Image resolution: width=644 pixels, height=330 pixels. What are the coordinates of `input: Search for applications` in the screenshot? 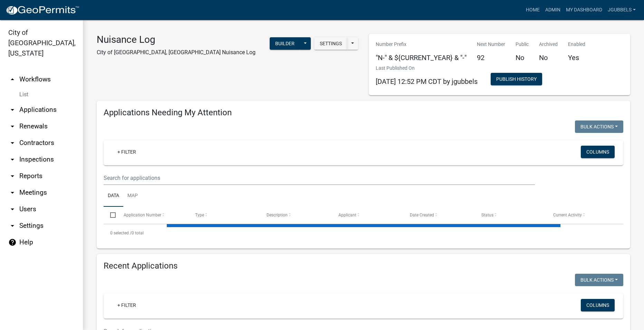 It's located at (319, 178).